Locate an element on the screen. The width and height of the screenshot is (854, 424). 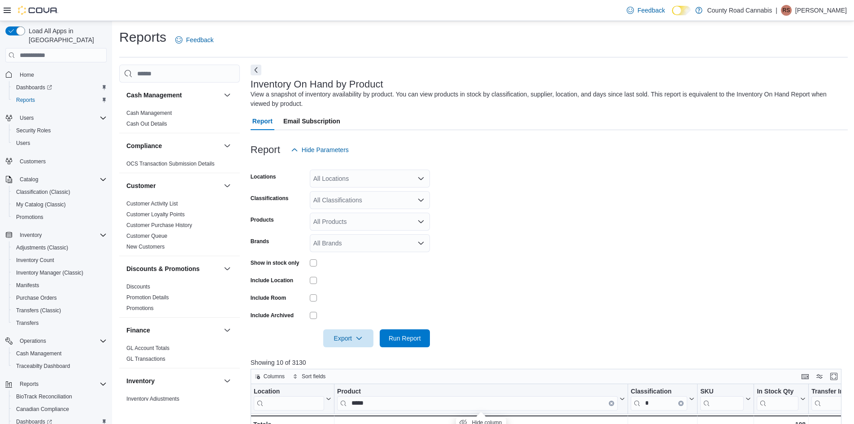
a: Adjustments (Classic) is located at coordinates (42, 248).